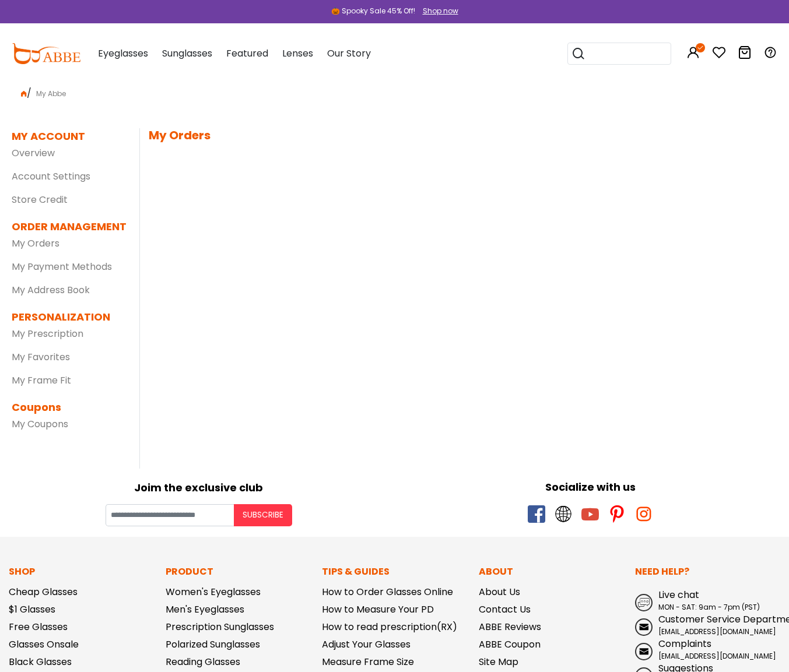 Image resolution: width=789 pixels, height=672 pixels. Describe the element at coordinates (41, 380) in the screenshot. I see `a: My Frame Fit` at that location.